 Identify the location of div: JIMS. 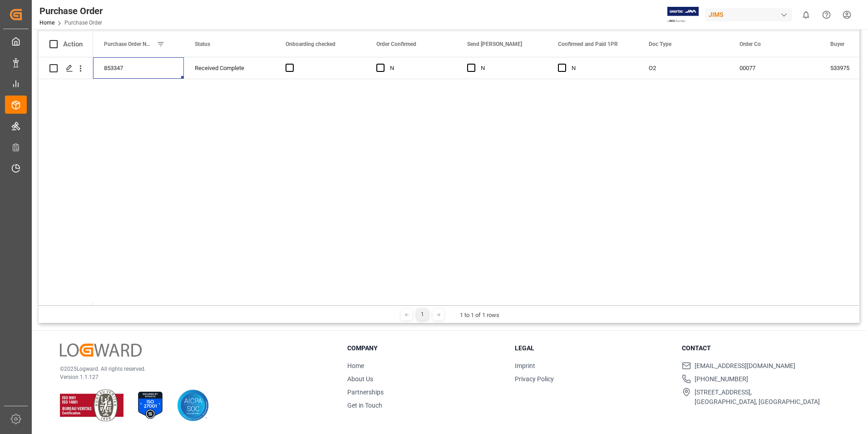
(749, 14).